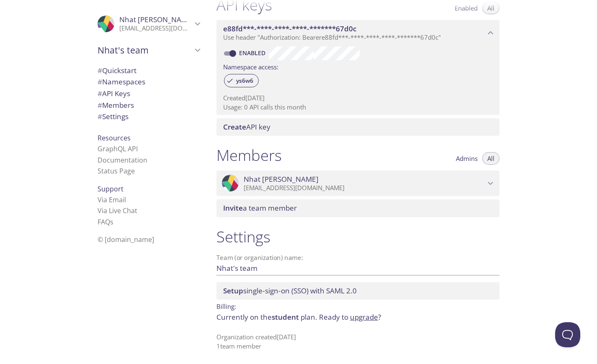 The width and height of the screenshot is (597, 364). I want to click on a: Documentation, so click(122, 160).